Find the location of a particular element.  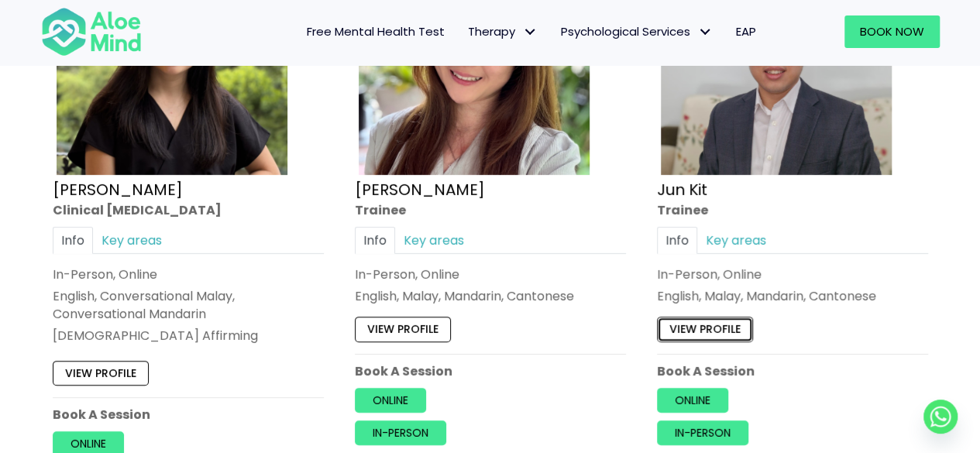

a: Jun Kit is located at coordinates (681, 190).